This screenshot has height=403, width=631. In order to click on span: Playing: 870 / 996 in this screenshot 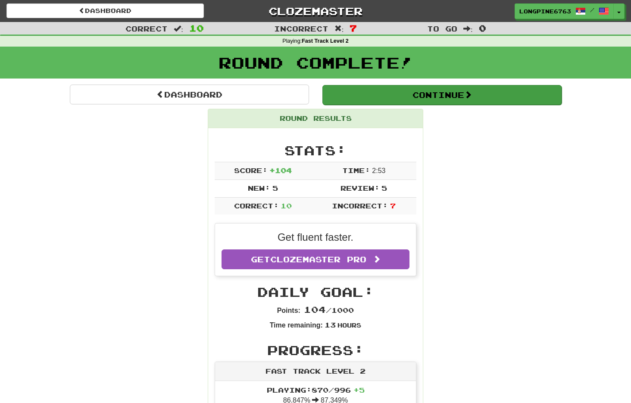, I will do `click(316, 389)`.